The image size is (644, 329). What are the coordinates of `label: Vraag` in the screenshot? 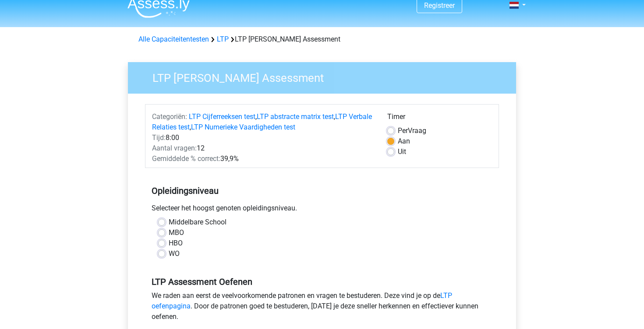 It's located at (412, 131).